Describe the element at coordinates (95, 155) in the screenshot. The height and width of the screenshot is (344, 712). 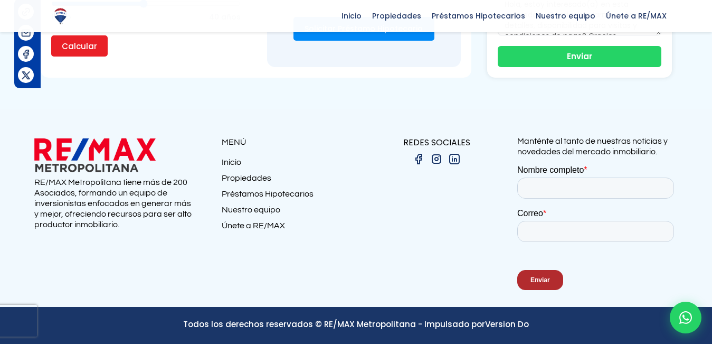
I see `img: remax metropolitana logo` at that location.